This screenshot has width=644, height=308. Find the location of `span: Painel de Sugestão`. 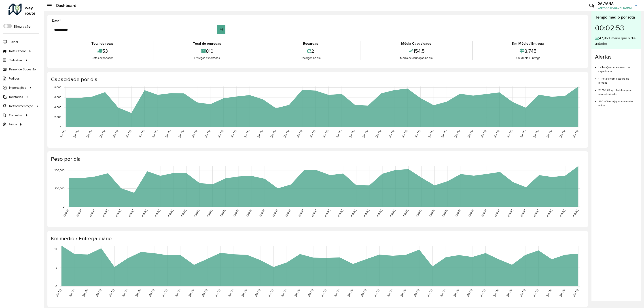

span: Painel de Sugestão is located at coordinates (22, 69).